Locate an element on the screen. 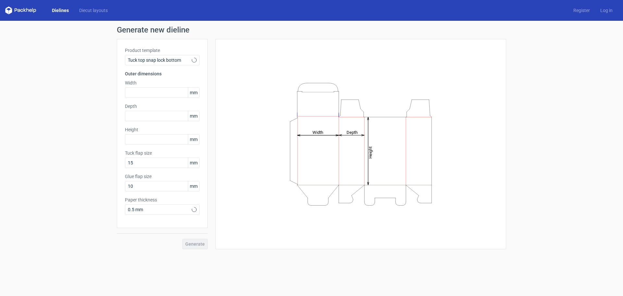  label: Depth is located at coordinates (162, 106).